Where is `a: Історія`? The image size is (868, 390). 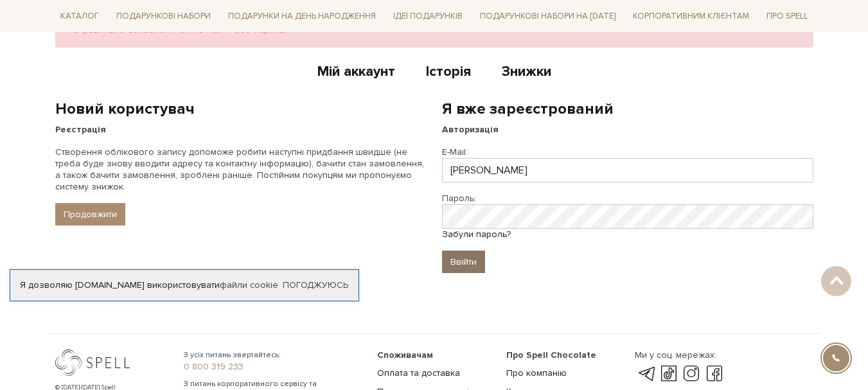
a: Історія is located at coordinates (448, 73).